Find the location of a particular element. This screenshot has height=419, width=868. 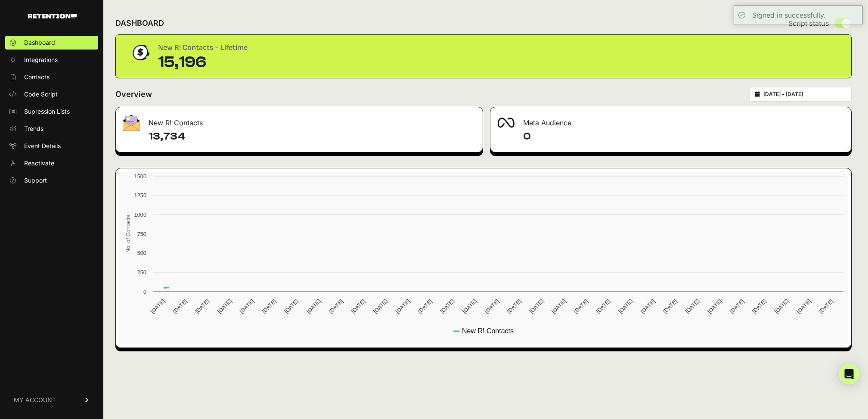

div: Signed in successfully. is located at coordinates (789, 15).